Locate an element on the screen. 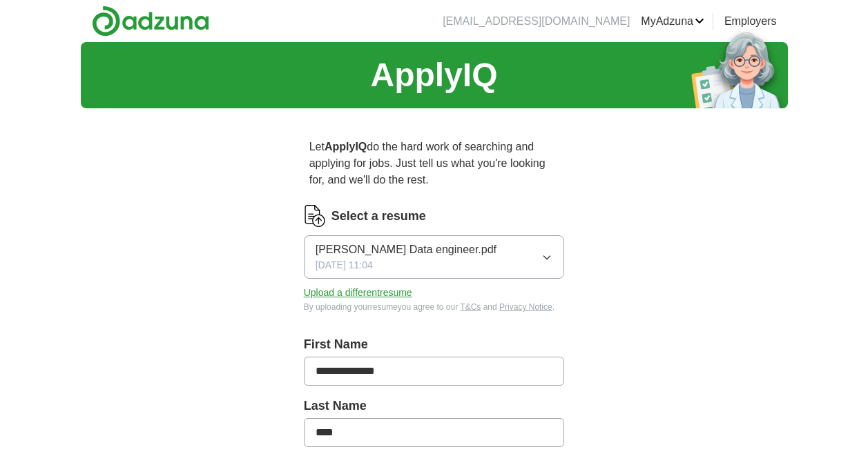 The width and height of the screenshot is (868, 465). label: Last Name is located at coordinates (434, 406).